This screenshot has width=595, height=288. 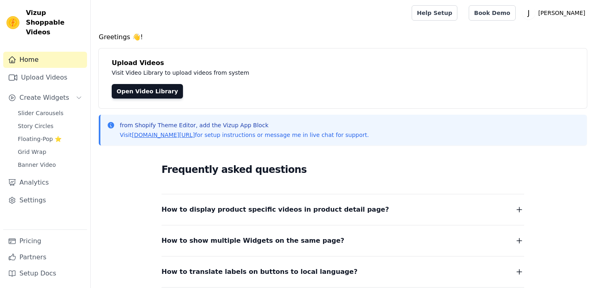 What do you see at coordinates (45, 258) in the screenshot?
I see `a: Partners` at bounding box center [45, 258].